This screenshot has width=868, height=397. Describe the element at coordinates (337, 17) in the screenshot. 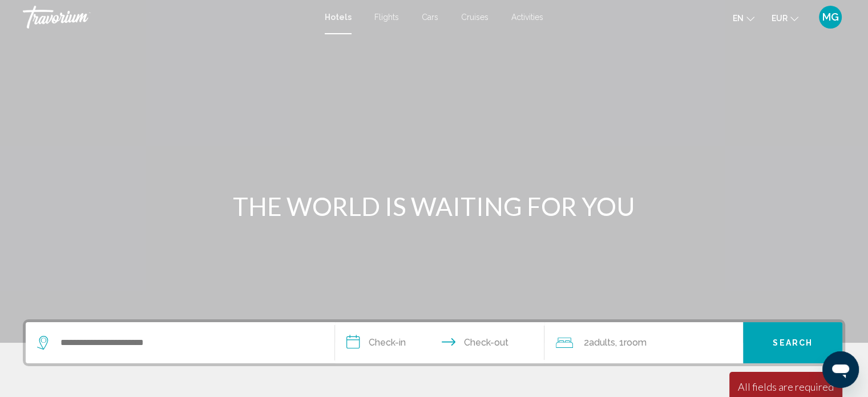

I see `span: Hotels` at that location.